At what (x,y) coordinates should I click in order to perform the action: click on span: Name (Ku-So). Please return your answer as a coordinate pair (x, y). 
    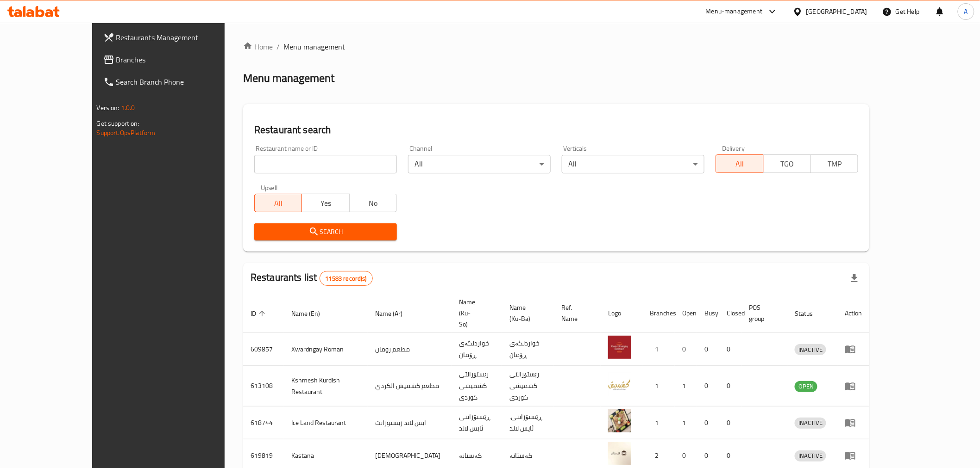
    Looking at the image, I should click on (475, 313).